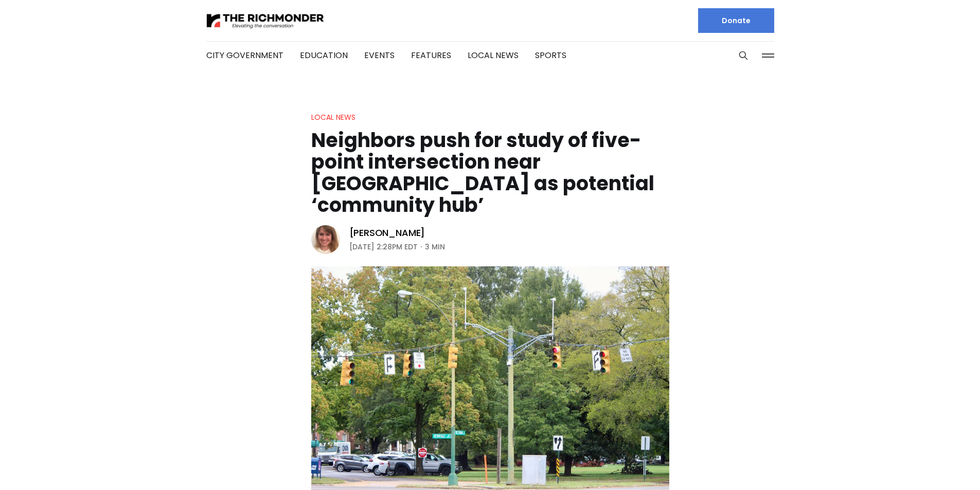  I want to click on a: Sports, so click(551, 55).